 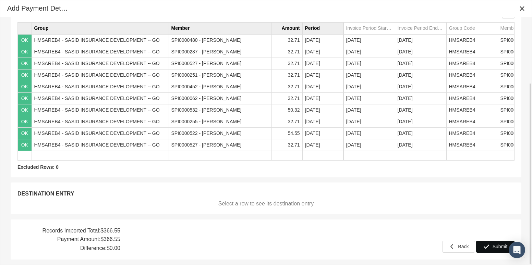 What do you see at coordinates (522, 9) in the screenshot?
I see `div: Close` at bounding box center [522, 9].